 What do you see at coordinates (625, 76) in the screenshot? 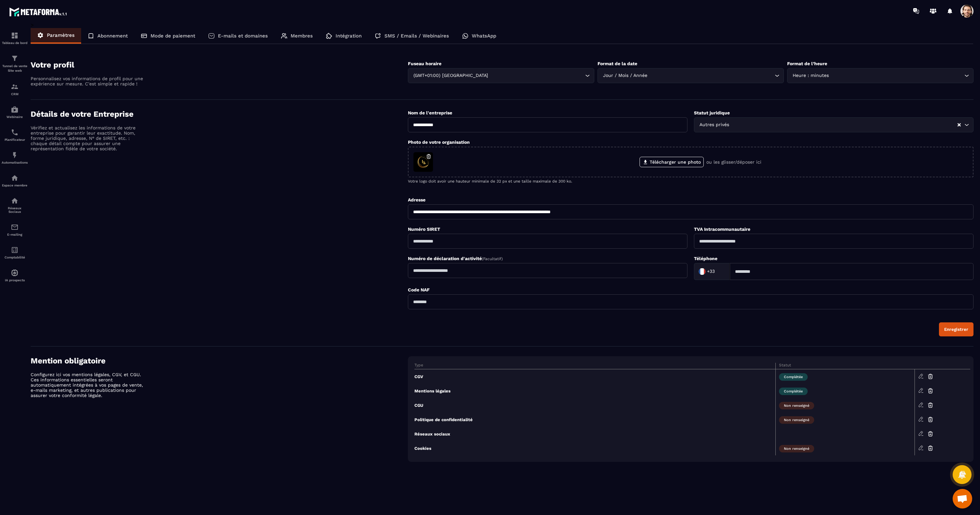
I see `span: Jour / Mois / Année` at bounding box center [625, 76].